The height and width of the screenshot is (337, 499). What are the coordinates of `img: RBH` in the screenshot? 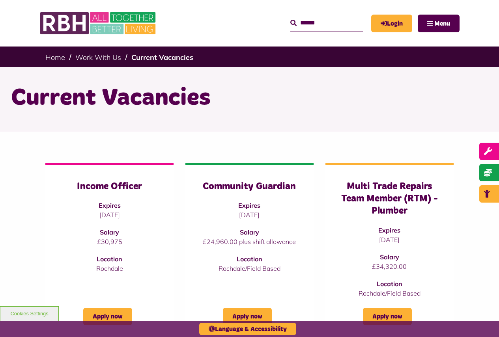 It's located at (99, 23).